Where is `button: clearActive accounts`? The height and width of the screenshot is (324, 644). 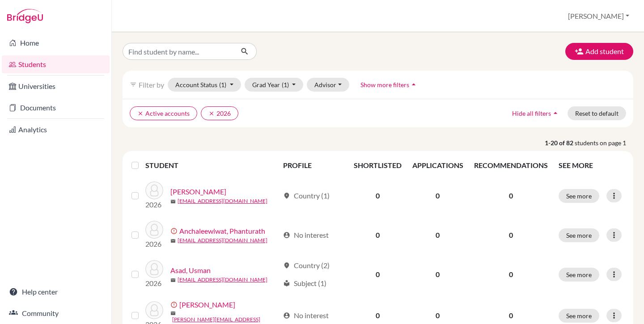
button: clearActive accounts is located at coordinates (163, 113).